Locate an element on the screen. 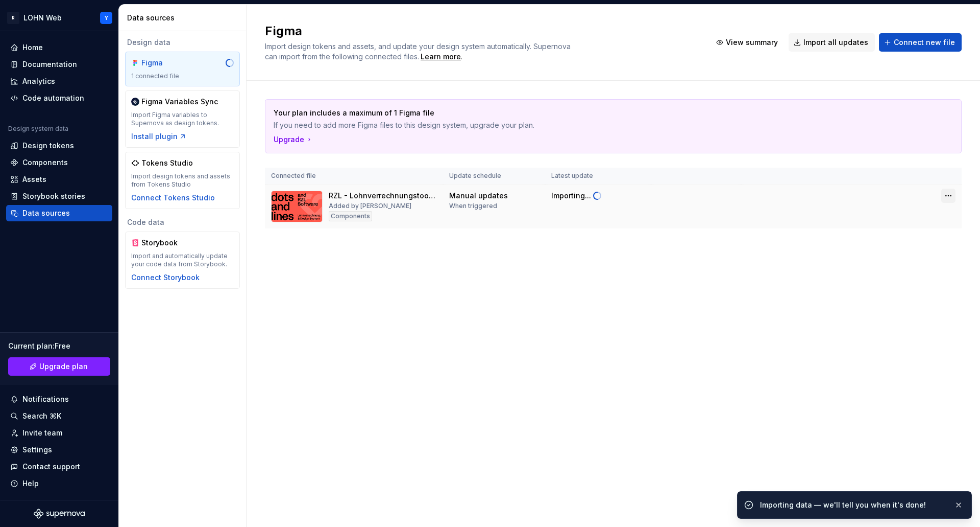 The image size is (980, 527). div: Analytics is located at coordinates (39, 82).